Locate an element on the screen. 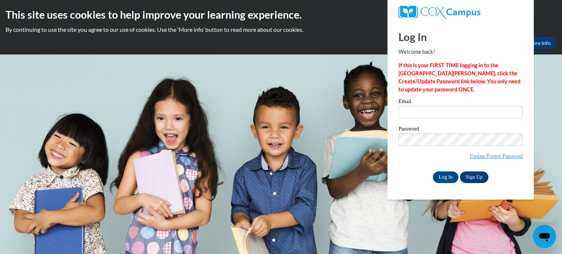  img: COX Campus is located at coordinates (439, 12).